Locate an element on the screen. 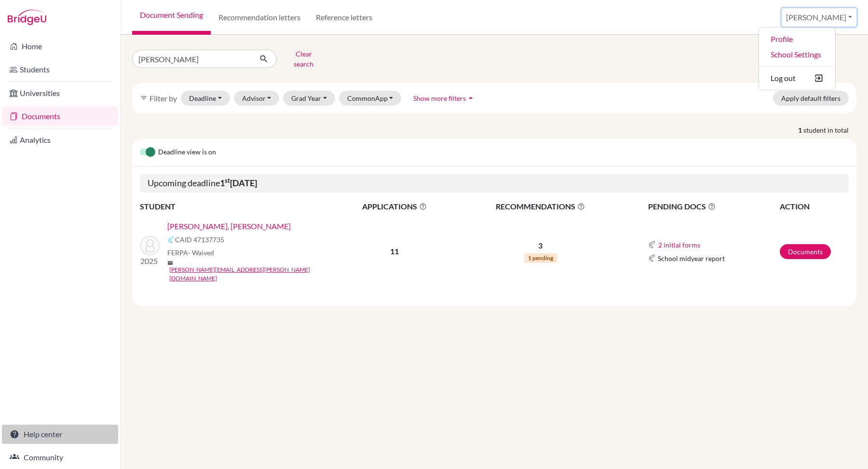  input: Find student by name... is located at coordinates (192, 59).